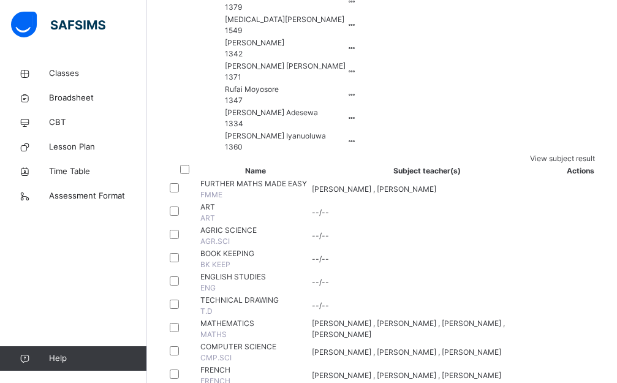 This screenshot has width=617, height=383. What do you see at coordinates (98, 196) in the screenshot?
I see `span: Assessment Format` at bounding box center [98, 196].